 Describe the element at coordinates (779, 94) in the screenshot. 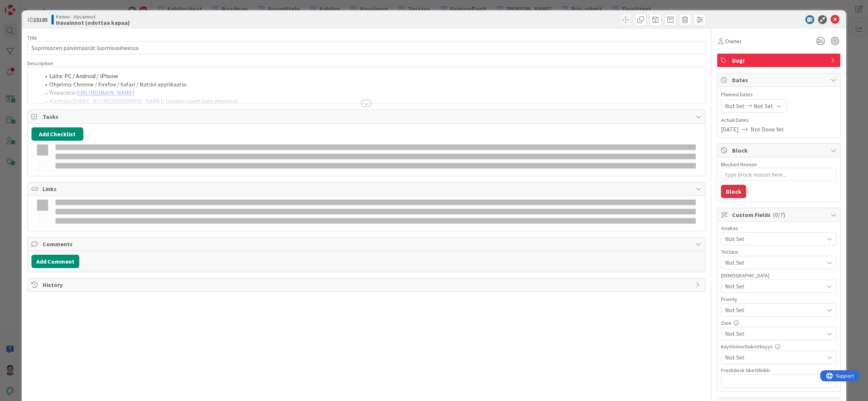

I see `span: Planned Dates` at that location.